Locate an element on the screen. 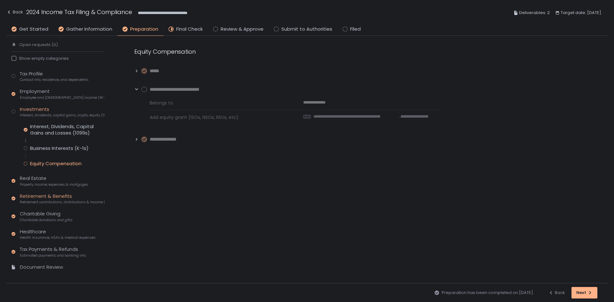 Image resolution: width=614 pixels, height=302 pixels. span: Retirement contributions, distributions & income (1099-R, 5498) is located at coordinates (62, 202).